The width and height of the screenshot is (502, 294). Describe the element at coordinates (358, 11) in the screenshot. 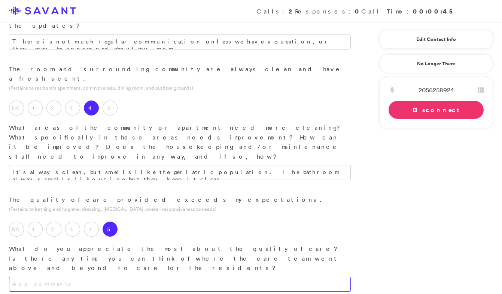

I see `strong: 0` at that location.